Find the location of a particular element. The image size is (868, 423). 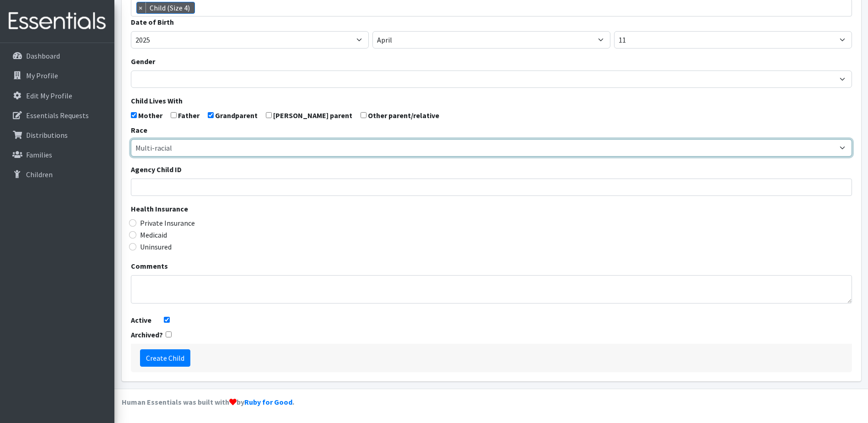

label: Agency Child ID is located at coordinates (156, 170).